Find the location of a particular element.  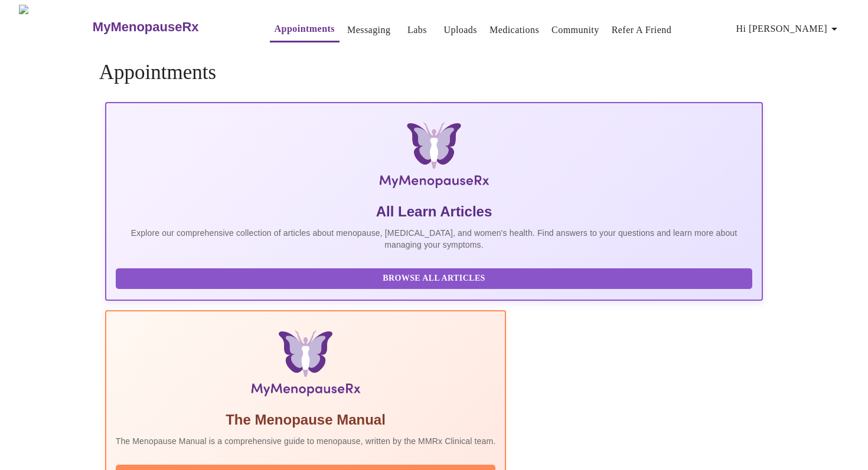

button: Refer a Friend is located at coordinates (642, 30).